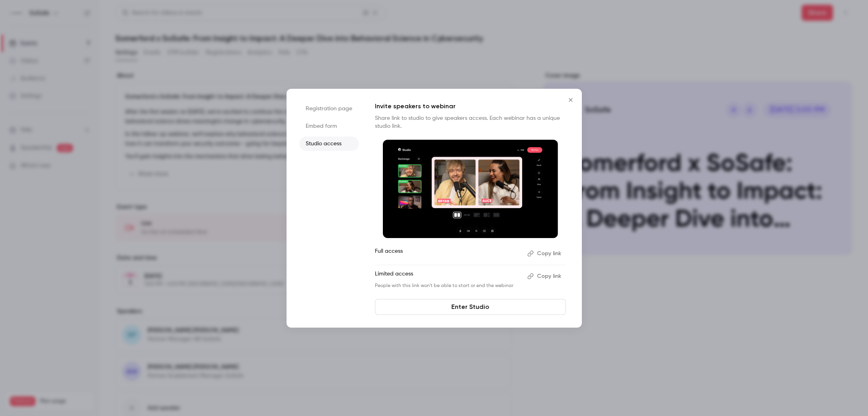 This screenshot has width=868, height=416. Describe the element at coordinates (470, 307) in the screenshot. I see `a: Enter Studio` at that location.